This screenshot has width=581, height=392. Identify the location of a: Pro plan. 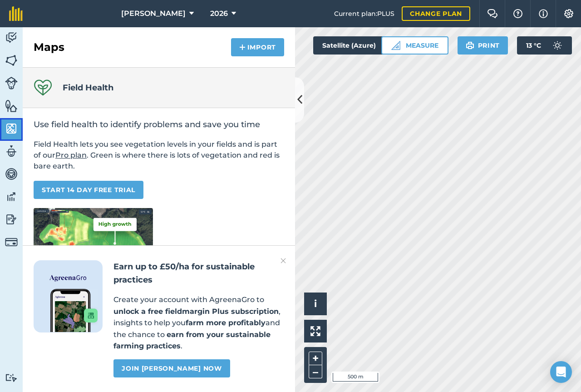
(71, 155).